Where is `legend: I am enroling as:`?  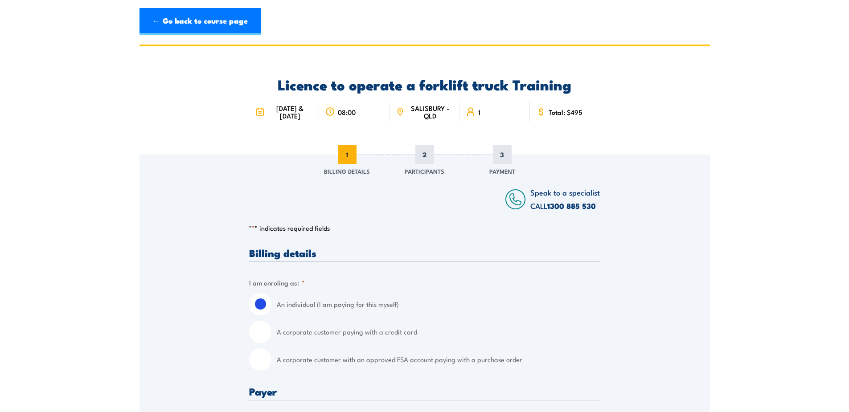
legend: I am enroling as: is located at coordinates (277, 283).